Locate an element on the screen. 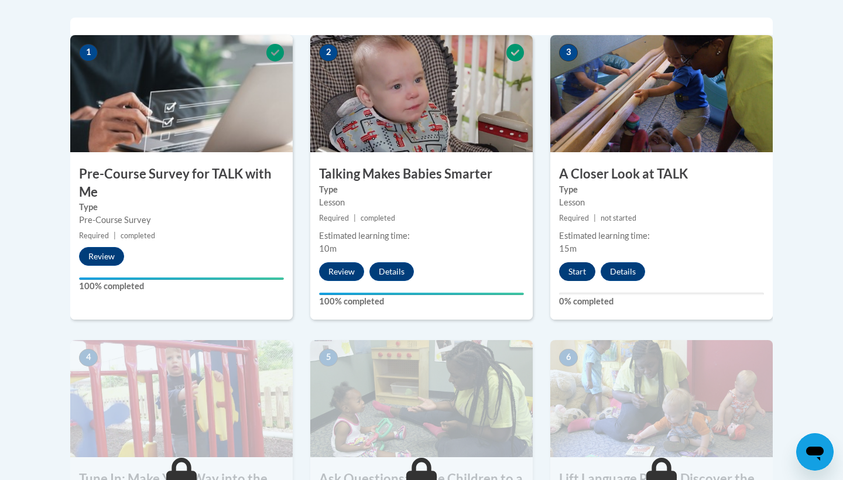 The image size is (843, 480). button: Start is located at coordinates (577, 272).